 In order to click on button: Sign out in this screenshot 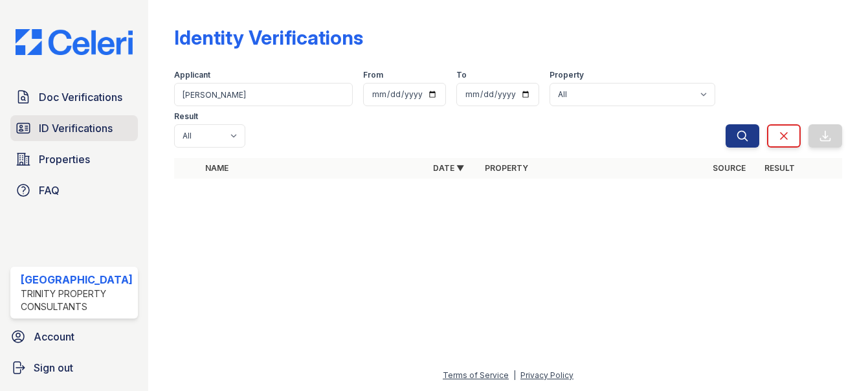, I will do `click(74, 368)`.